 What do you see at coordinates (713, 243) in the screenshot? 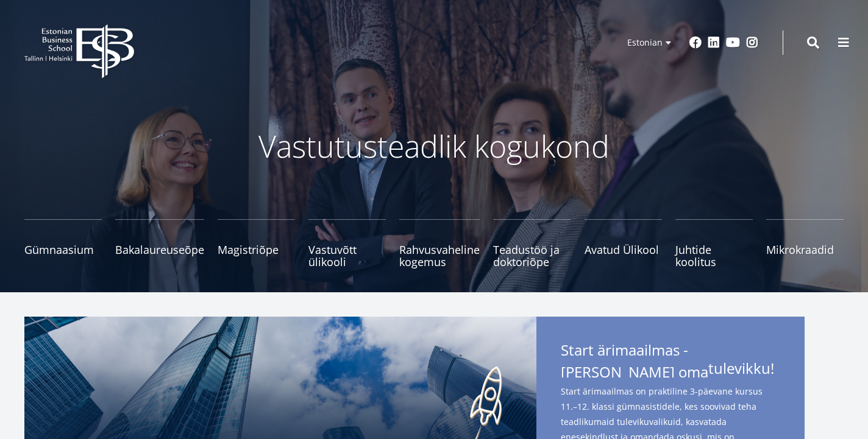
I see `a: Juhtide koolitus` at bounding box center [713, 243].